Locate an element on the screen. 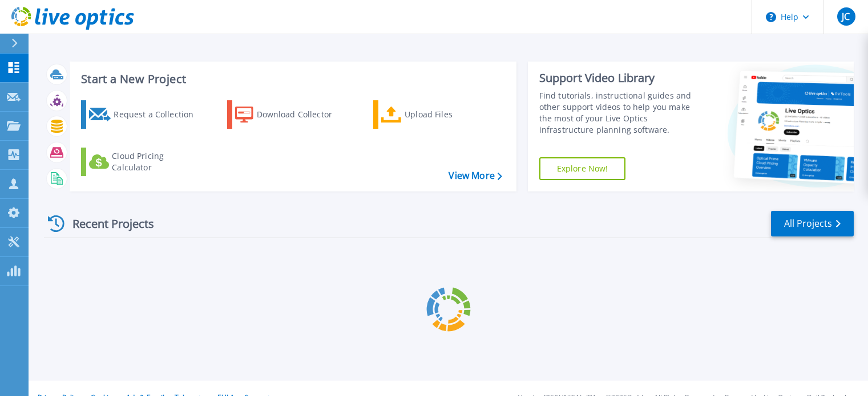  div: Request a Collection is located at coordinates (159, 115).